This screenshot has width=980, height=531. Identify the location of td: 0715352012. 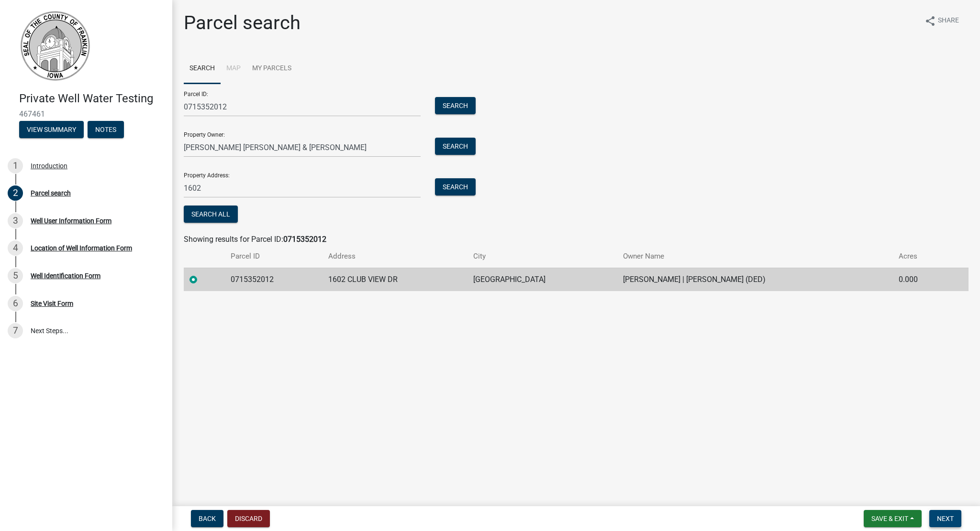
(274, 279).